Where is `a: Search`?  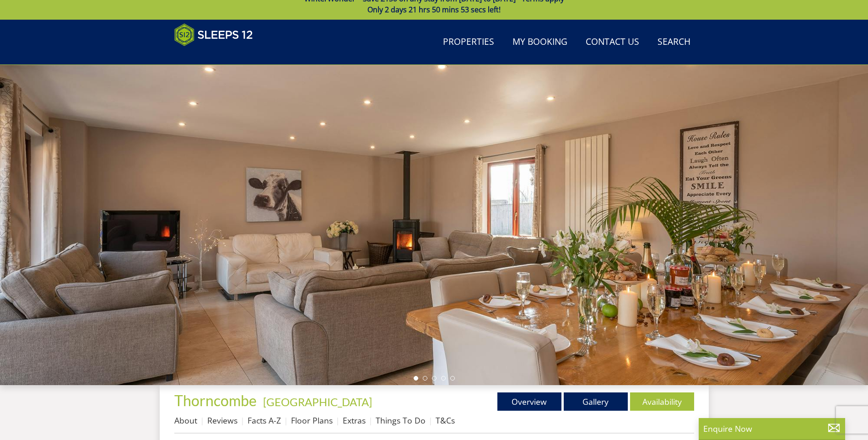 a: Search is located at coordinates (674, 42).